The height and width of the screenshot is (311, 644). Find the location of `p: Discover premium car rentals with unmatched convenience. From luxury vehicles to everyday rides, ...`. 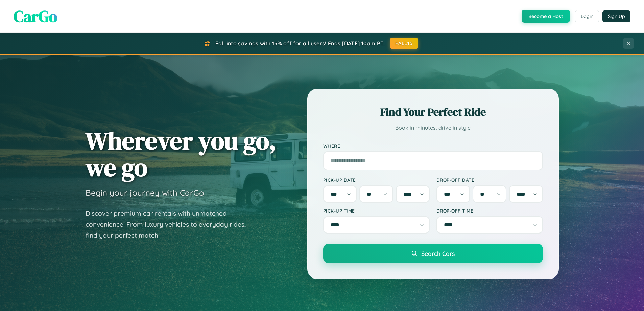

p: Discover premium car rentals with unmatched convenience. From luxury vehicles to everyday rides, ... is located at coordinates (170, 224).